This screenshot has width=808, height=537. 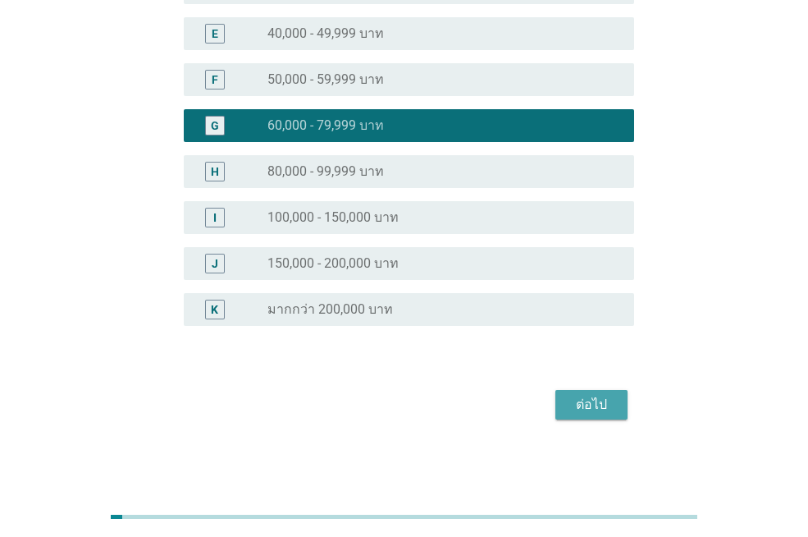 I want to click on label: 60,000 - 79,999 บาท, so click(x=326, y=126).